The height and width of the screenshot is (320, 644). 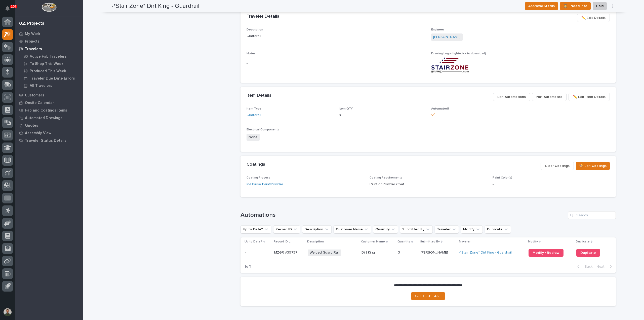 What do you see at coordinates (7, 312) in the screenshot?
I see `button: users-avatar` at bounding box center [7, 312].